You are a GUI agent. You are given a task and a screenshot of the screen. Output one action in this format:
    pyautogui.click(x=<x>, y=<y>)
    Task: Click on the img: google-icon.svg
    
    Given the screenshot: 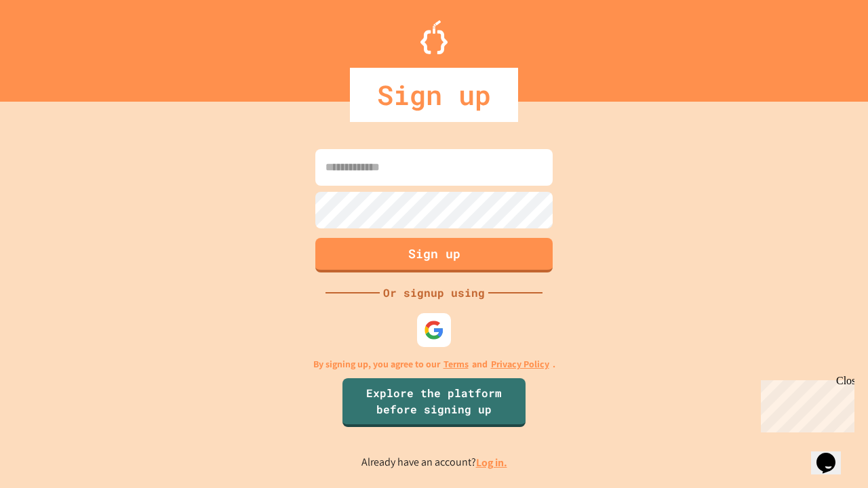 What is the action you would take?
    pyautogui.click(x=434, y=330)
    